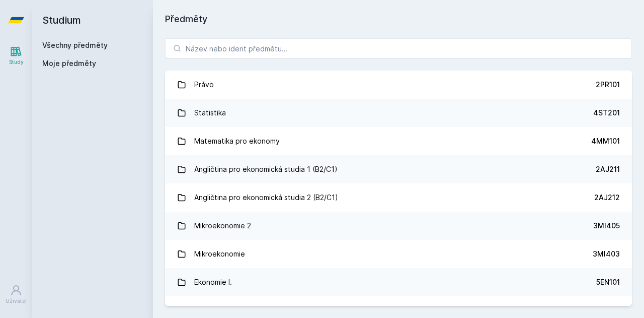  What do you see at coordinates (398, 198) in the screenshot?
I see `a: Angličtina pro ekonomická studia 2 (B2/C1) 2AJ212` at bounding box center [398, 198].